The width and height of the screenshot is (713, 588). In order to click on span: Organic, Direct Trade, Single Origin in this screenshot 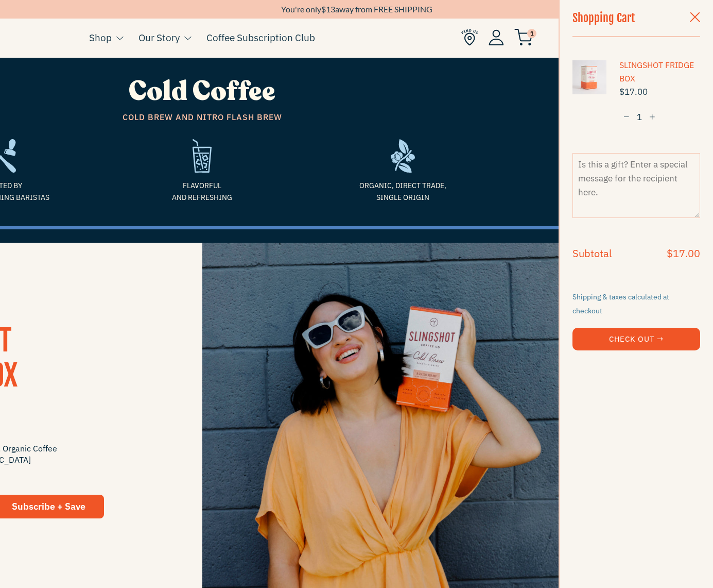, I will do `click(403, 191)`.